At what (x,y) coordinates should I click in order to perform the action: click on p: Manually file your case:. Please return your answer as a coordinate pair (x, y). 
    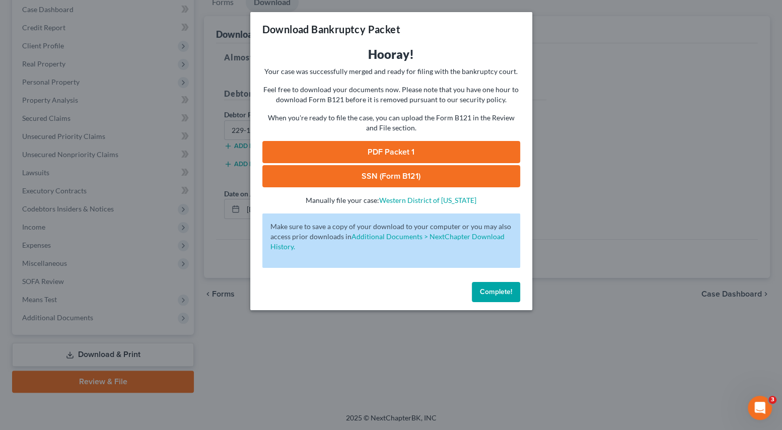
    Looking at the image, I should click on (391, 200).